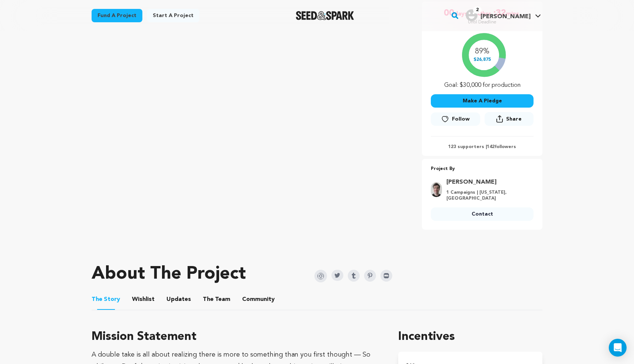 The width and height of the screenshot is (634, 364). I want to click on span: 2, so click(477, 10).